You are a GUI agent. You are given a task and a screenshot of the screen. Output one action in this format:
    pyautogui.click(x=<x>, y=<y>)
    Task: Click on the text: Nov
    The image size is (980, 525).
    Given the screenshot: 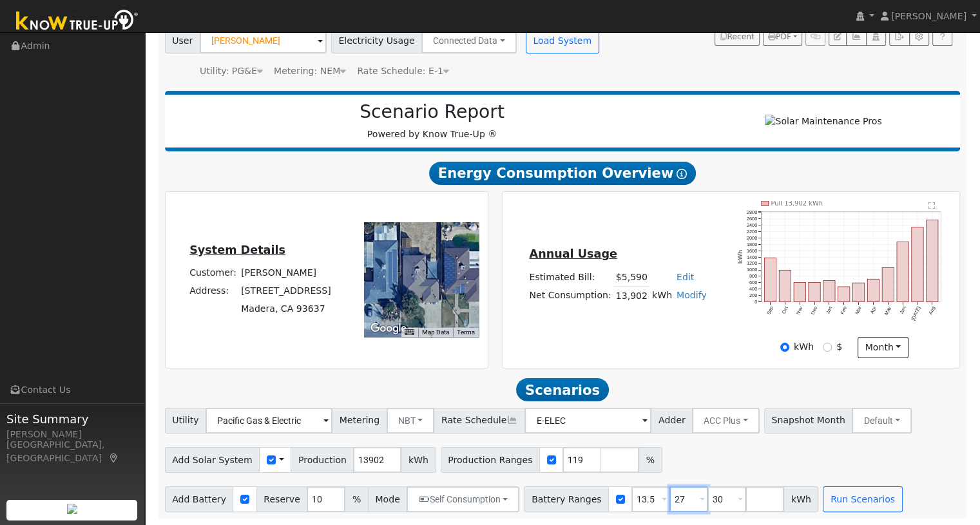 What is the action you would take?
    pyautogui.click(x=800, y=310)
    